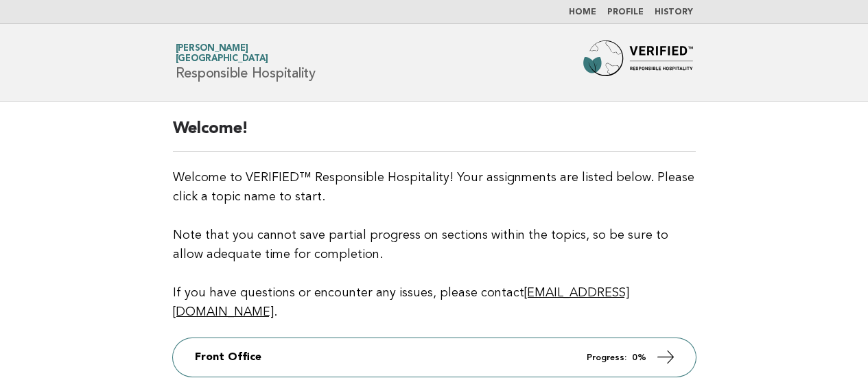 The image size is (868, 378). I want to click on a: Home, so click(582, 12).